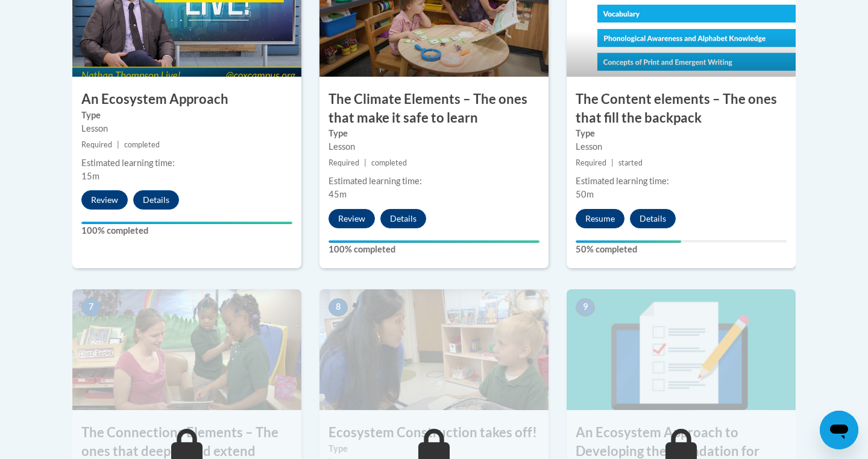  I want to click on h3: An Ecosystem Approach, so click(187, 99).